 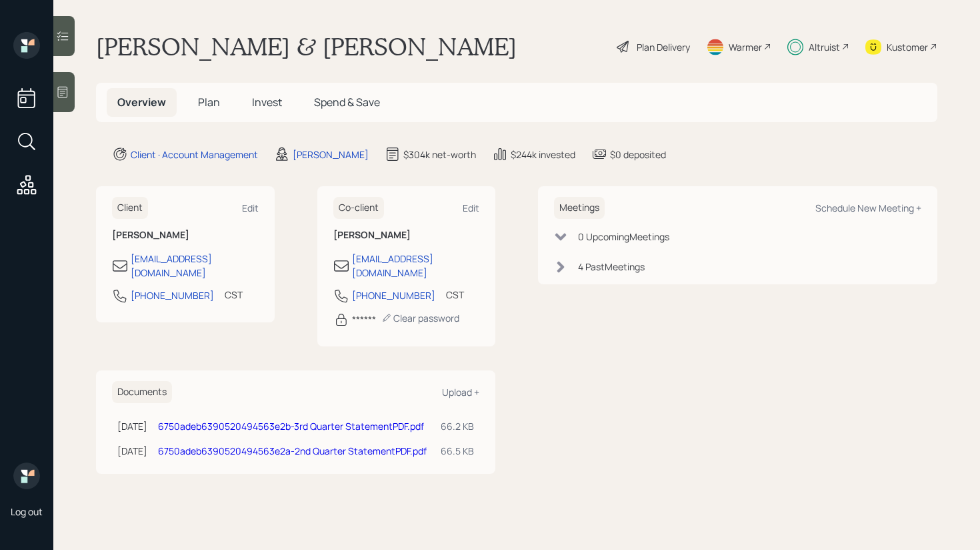 What do you see at coordinates (290, 426) in the screenshot?
I see `a: 6750adeb6390520494563e2b-3rd Quarter StatementPDF.pdf` at bounding box center [290, 426].